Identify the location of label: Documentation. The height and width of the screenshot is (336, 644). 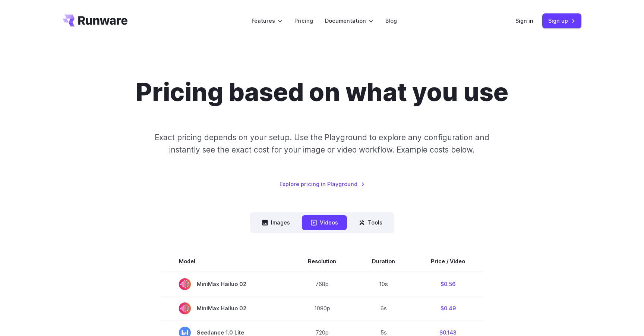
(349, 21).